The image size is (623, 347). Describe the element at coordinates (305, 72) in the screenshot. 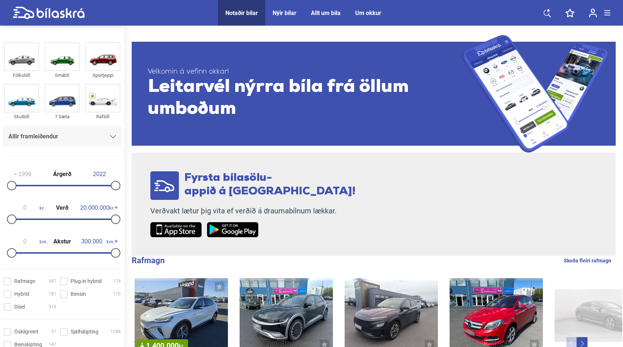

I see `span: Velkomin á vefinn okkar!` at that location.